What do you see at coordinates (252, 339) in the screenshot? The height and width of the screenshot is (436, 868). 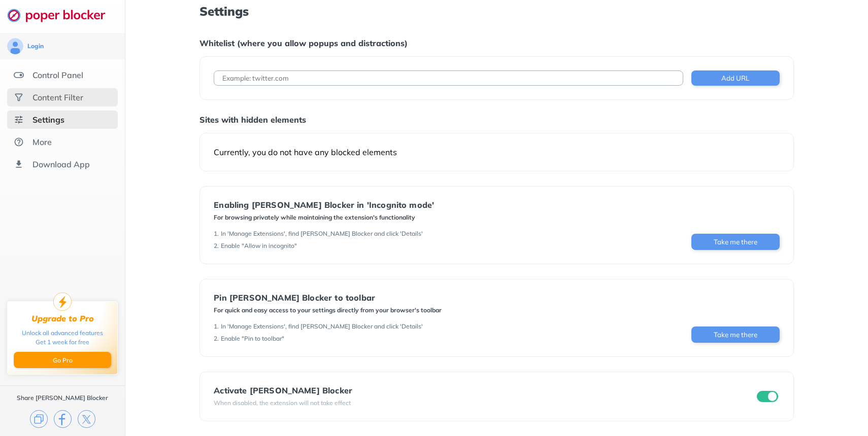 I see `div: Enable "Pin to toolbar"` at bounding box center [252, 339].